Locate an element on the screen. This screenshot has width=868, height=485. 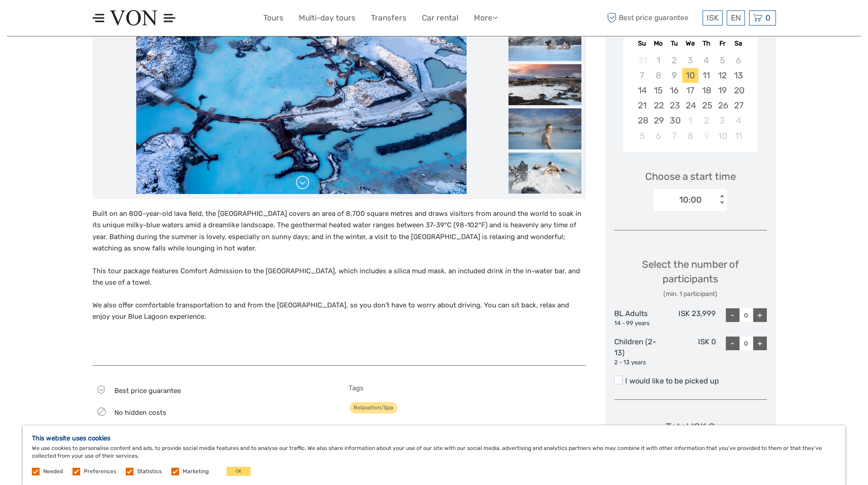
p: We're away right now. Please check back later! is located at coordinates (58, 20).